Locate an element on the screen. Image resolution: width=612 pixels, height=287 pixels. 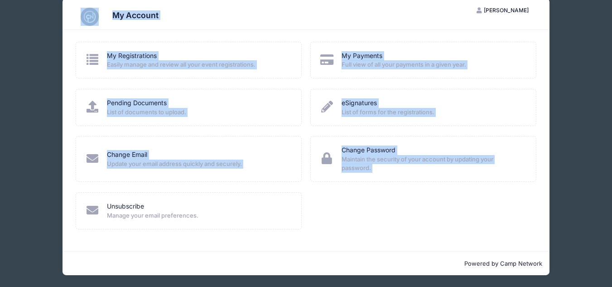
a: My Payments is located at coordinates (362, 56).